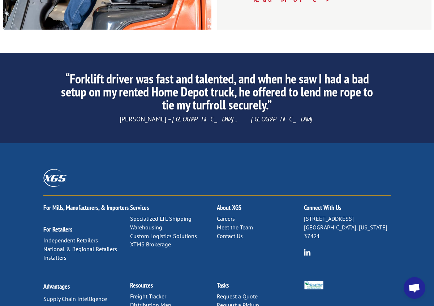 The height and width of the screenshot is (306, 434). What do you see at coordinates (141, 285) in the screenshot?
I see `a: Resources` at bounding box center [141, 285].